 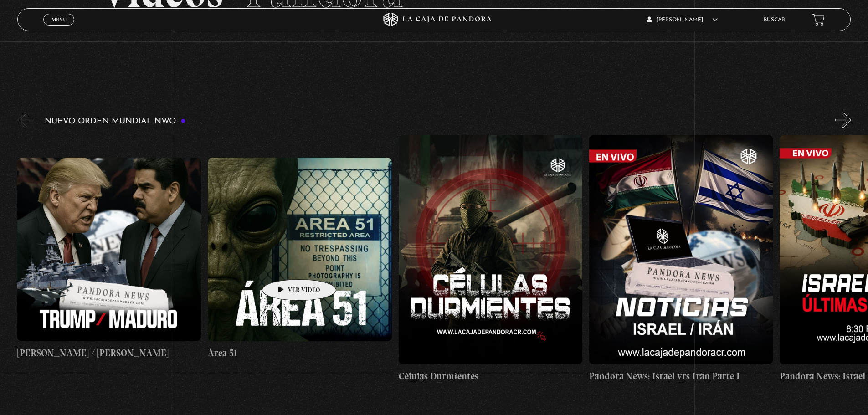 I want to click on a: Pandora News: Israel vrs Irán Parte I, so click(x=681, y=259).